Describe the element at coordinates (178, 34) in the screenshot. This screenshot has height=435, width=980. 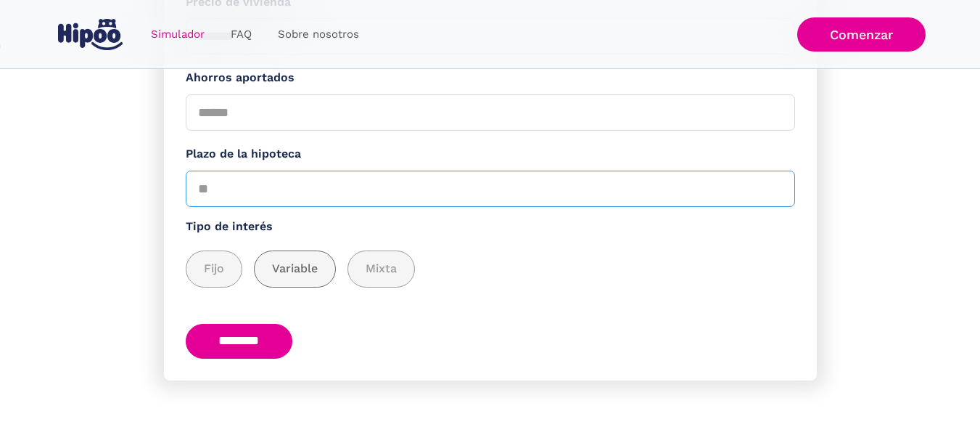
I see `a: Simulador` at that location.